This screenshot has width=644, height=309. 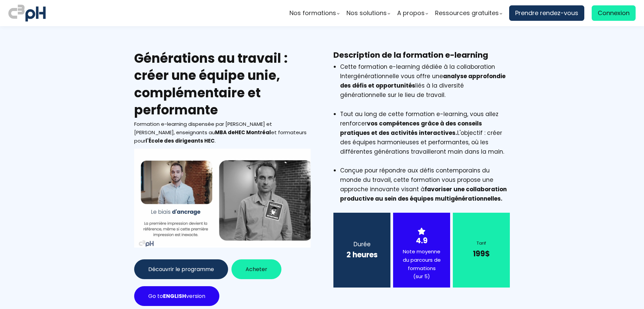 I want to click on li: Conçue pour répondre aux défis contemporains du monde du travail, cette formation vous propose un..., so click(x=425, y=185).